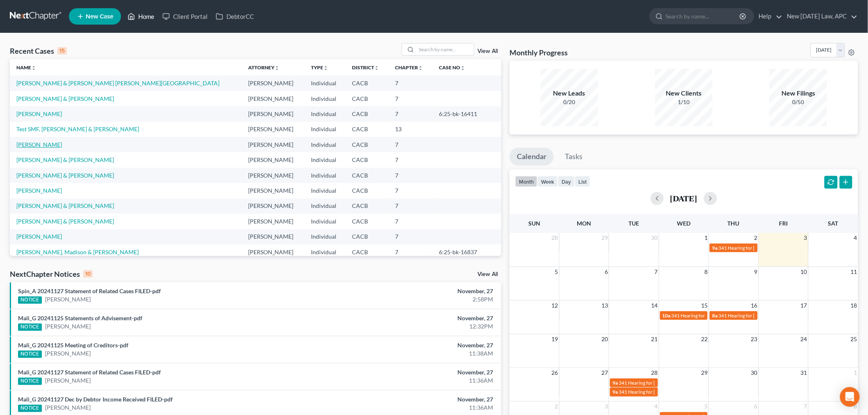  Describe the element at coordinates (467, 251) in the screenshot. I see `td: 6:25-bk-16837` at that location.